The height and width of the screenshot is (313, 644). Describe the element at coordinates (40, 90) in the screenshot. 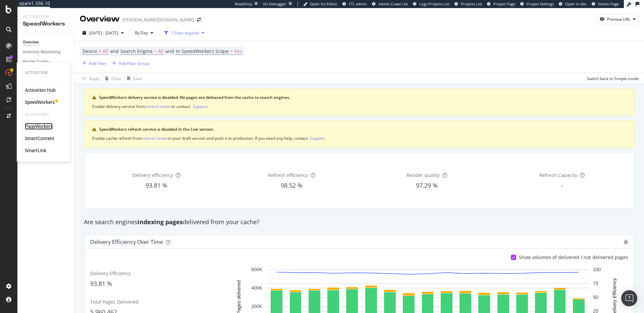

I see `a: Activation Hub` at that location.